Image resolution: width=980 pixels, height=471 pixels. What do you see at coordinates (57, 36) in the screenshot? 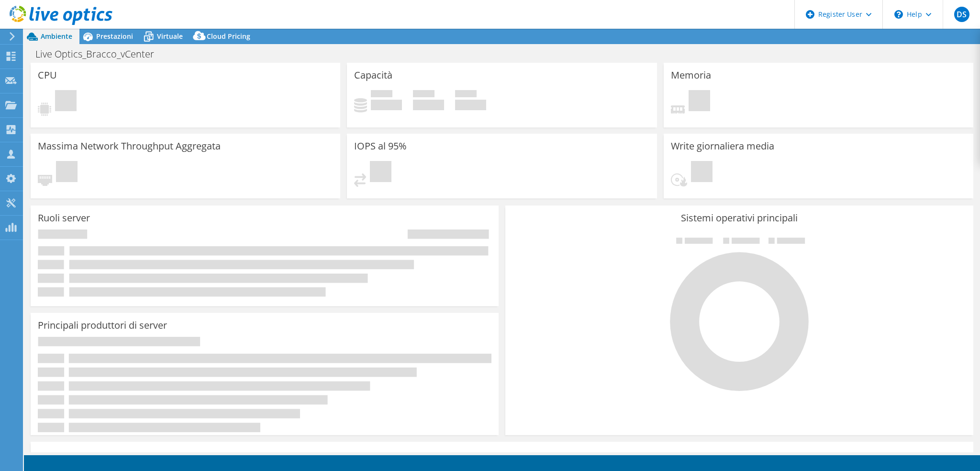
I see `span: Ambiente` at bounding box center [57, 36].